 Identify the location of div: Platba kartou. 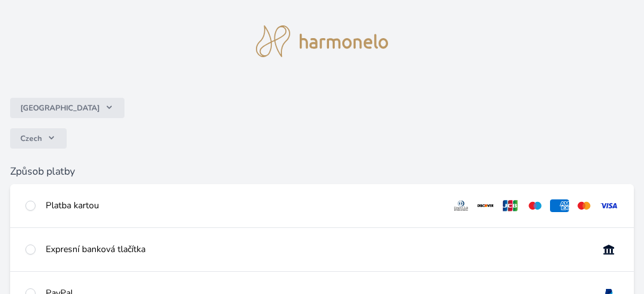
(243, 206).